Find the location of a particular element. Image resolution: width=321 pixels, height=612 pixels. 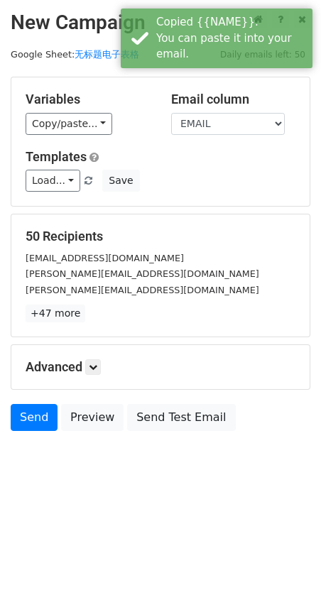

a: Send Test Email is located at coordinates (181, 417).